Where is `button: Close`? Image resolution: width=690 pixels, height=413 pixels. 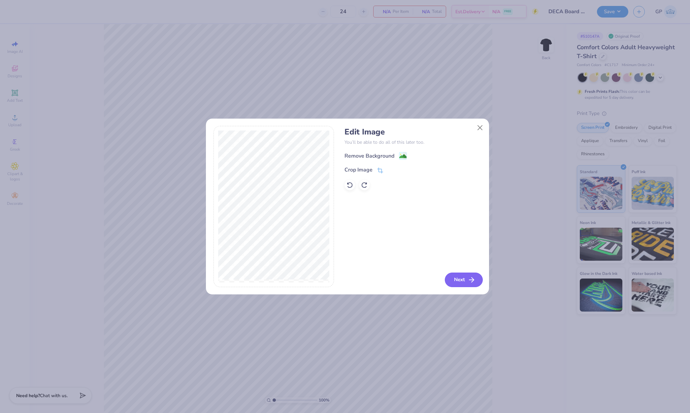 button: Close is located at coordinates (480, 127).